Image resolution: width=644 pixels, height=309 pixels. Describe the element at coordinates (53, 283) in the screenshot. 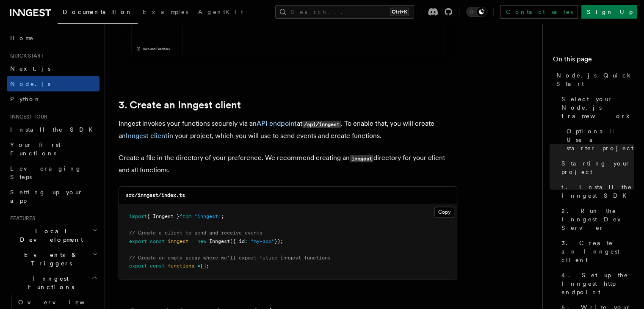

I see `button: Inngest Functions` at that location.